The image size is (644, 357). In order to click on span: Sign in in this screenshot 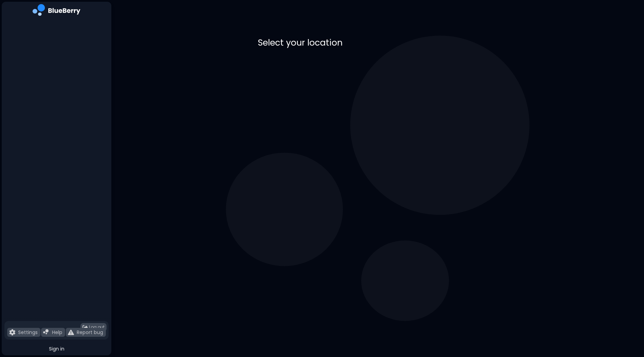, I will do `click(57, 349)`.